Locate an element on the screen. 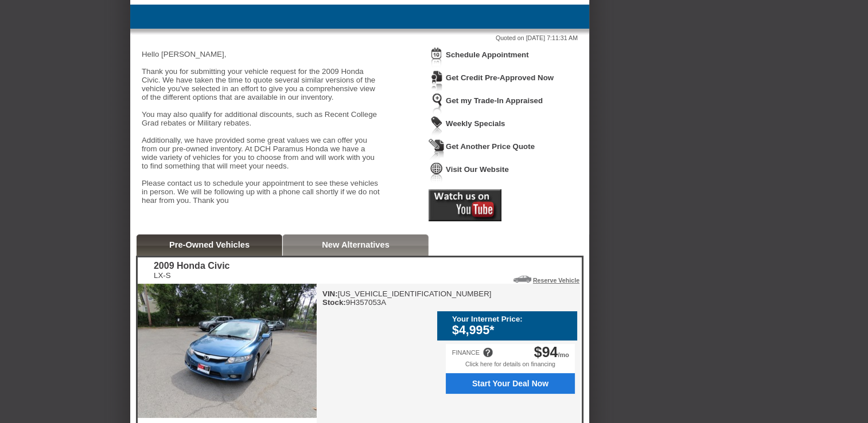 This screenshot has height=423, width=868. a: Get my Trade-In Appraised is located at coordinates (493, 100).